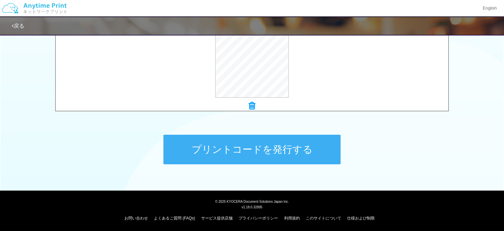 The height and width of the screenshot is (231, 504). What do you see at coordinates (217, 218) in the screenshot?
I see `a: サービス提供店舗` at bounding box center [217, 218].